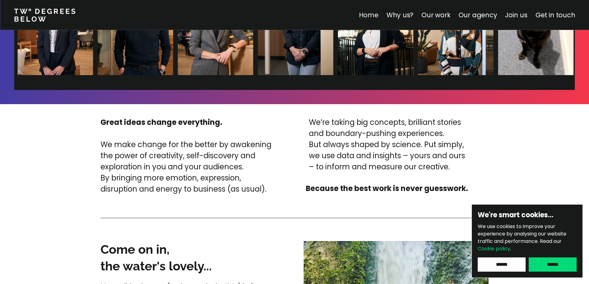 This screenshot has width=589, height=284. What do you see at coordinates (527, 215) in the screenshot?
I see `h6: We're smart cookies…` at bounding box center [527, 215].